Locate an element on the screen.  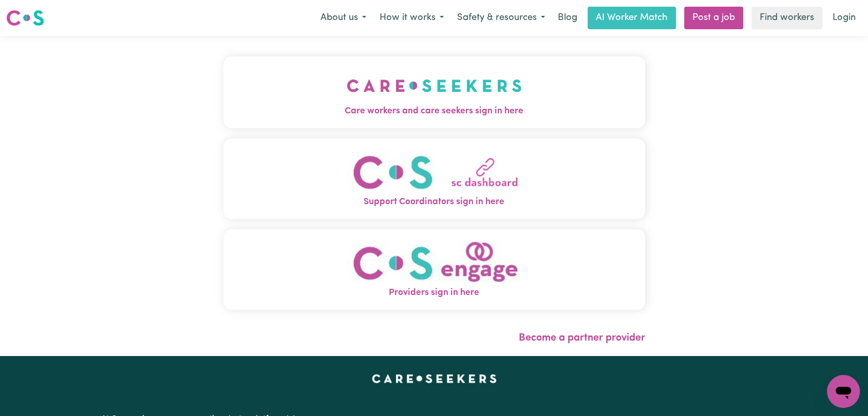
a: Careseekers logo is located at coordinates (25, 18).